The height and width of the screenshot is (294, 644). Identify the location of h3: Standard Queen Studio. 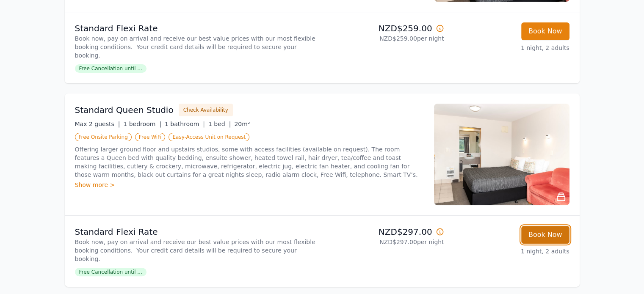
(124, 110).